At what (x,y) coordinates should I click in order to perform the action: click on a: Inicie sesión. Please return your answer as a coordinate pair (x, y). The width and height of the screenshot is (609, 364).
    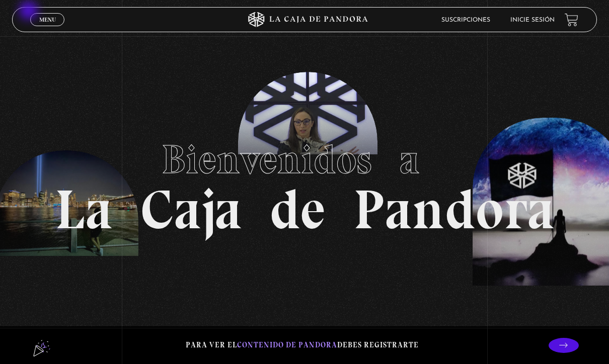
    Looking at the image, I should click on (532, 20).